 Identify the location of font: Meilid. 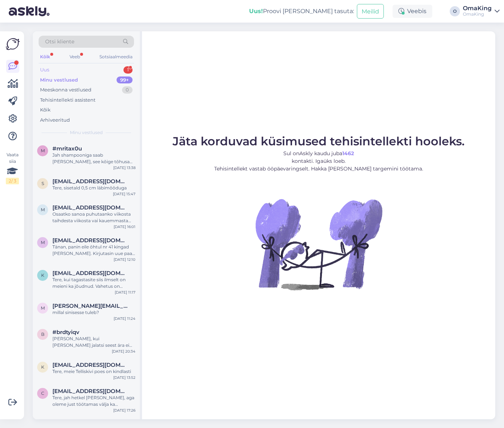
(370, 11).